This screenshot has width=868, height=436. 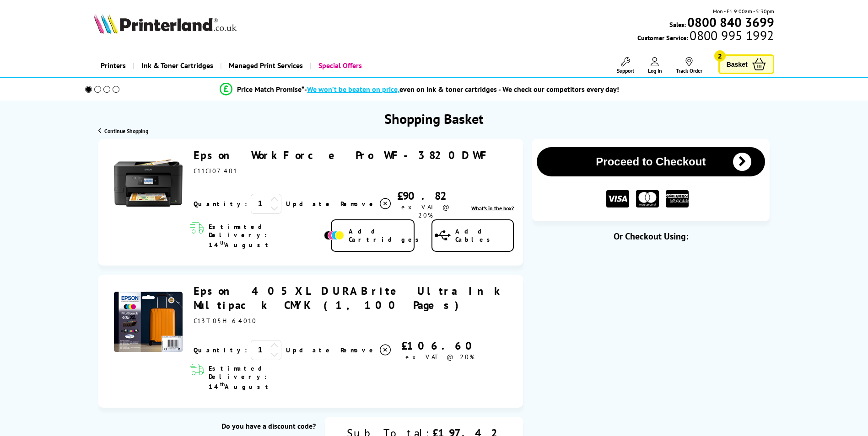 I want to click on span: Ink & Toner Cartridges, so click(x=177, y=65).